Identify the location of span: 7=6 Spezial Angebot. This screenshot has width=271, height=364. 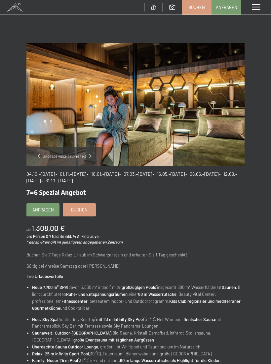
(56, 192).